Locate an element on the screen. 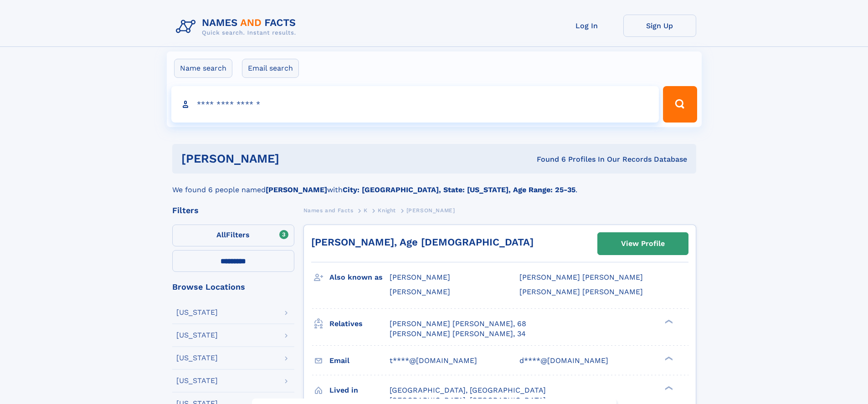 The image size is (868, 404). label: Name search is located at coordinates (204, 69).